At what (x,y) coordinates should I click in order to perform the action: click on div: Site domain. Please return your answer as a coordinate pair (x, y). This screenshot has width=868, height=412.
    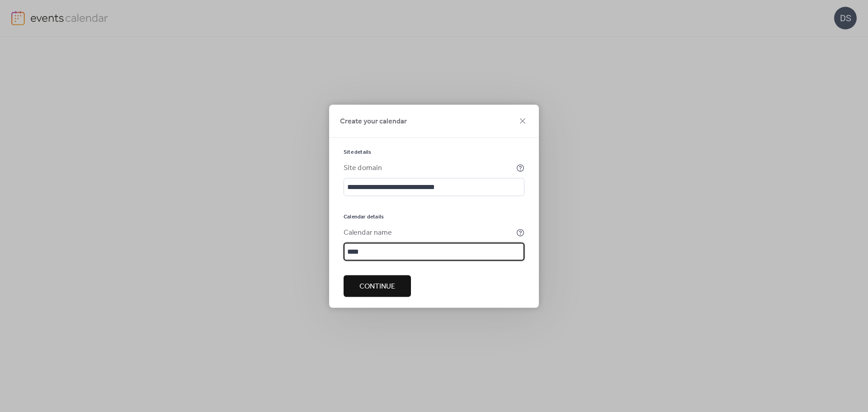
    Looking at the image, I should click on (429, 168).